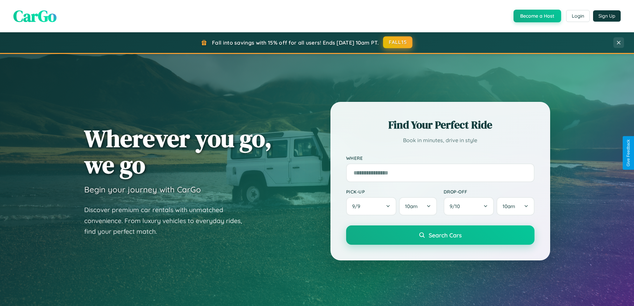 This screenshot has height=306, width=634. Describe the element at coordinates (391, 191) in the screenshot. I see `label: Pick-up` at that location.